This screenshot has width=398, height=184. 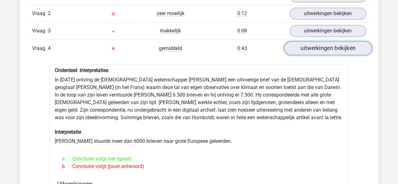 What do you see at coordinates (199, 70) in the screenshot?
I see `h6: Onderdeel: Interpretaties` at bounding box center [199, 70].